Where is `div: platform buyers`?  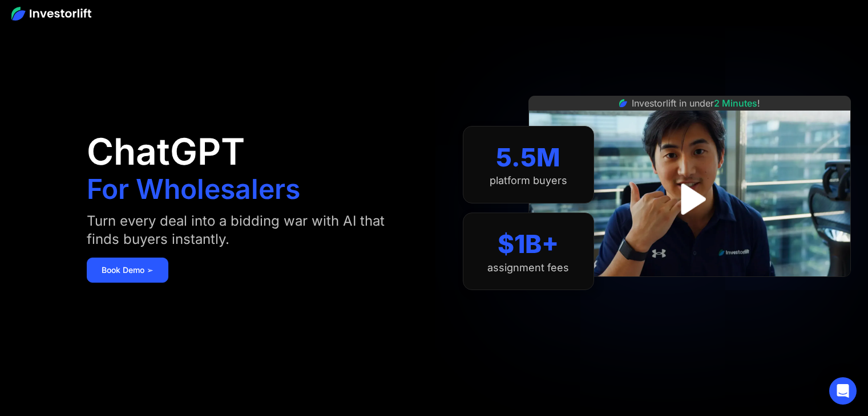
div: platform buyers is located at coordinates (528, 181).